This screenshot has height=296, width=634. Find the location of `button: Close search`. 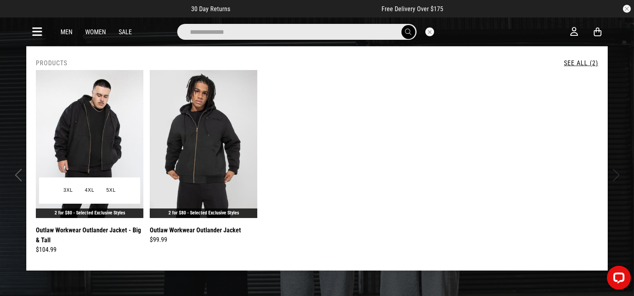

button: Close search is located at coordinates (429, 32).